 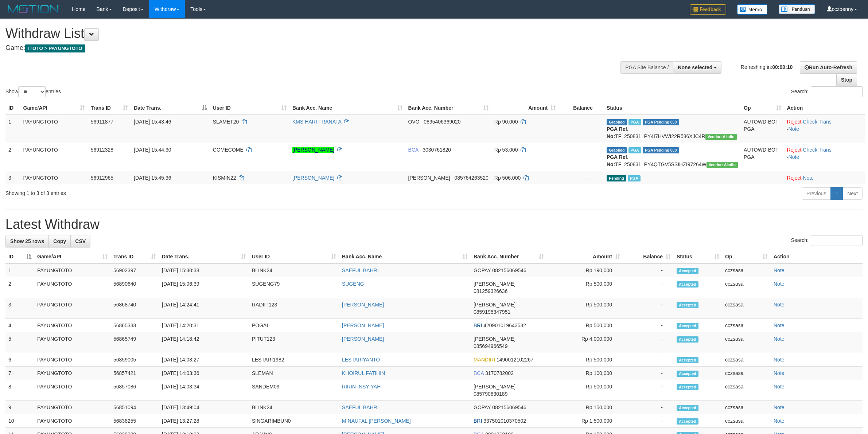 What do you see at coordinates (294, 342) in the screenshot?
I see `td: PITUT123` at bounding box center [294, 342].